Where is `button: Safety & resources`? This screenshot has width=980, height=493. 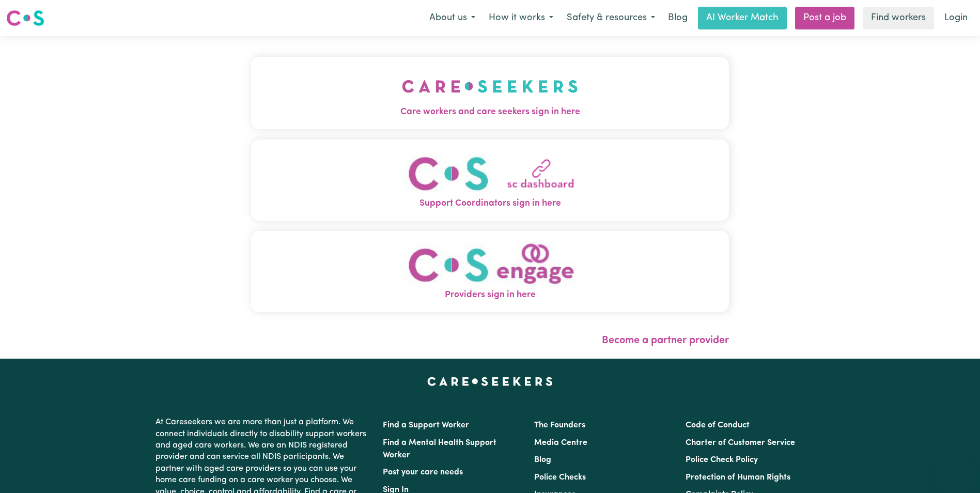
button: Safety & resources is located at coordinates (610, 18).